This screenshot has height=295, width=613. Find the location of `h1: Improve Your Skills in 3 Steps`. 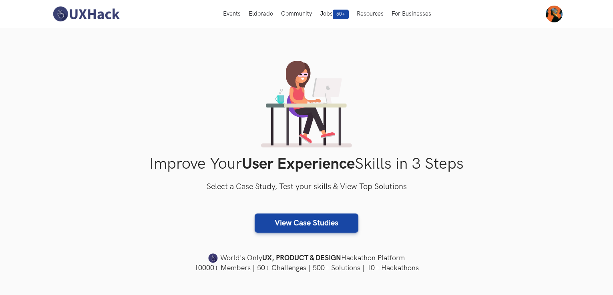

h1: Improve Your Skills in 3 Steps is located at coordinates (307, 164).